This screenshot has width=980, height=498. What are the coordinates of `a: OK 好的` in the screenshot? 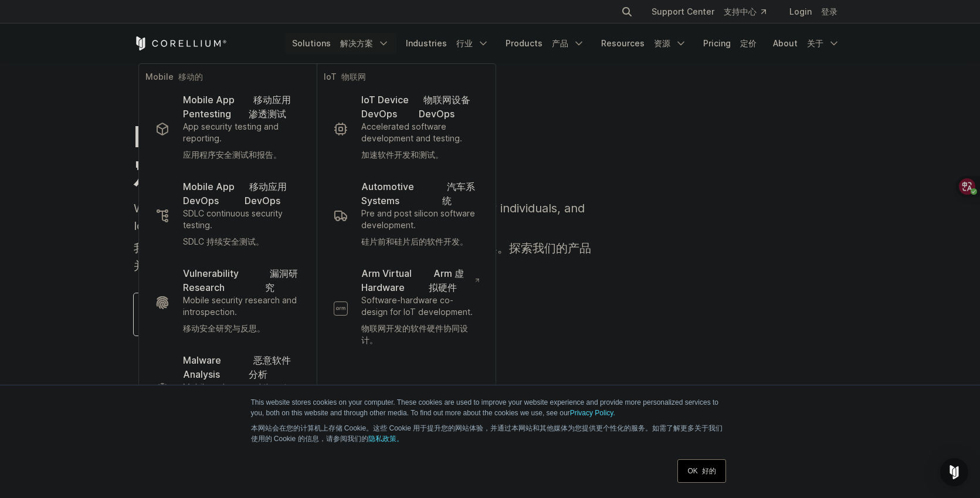 It's located at (701, 471).